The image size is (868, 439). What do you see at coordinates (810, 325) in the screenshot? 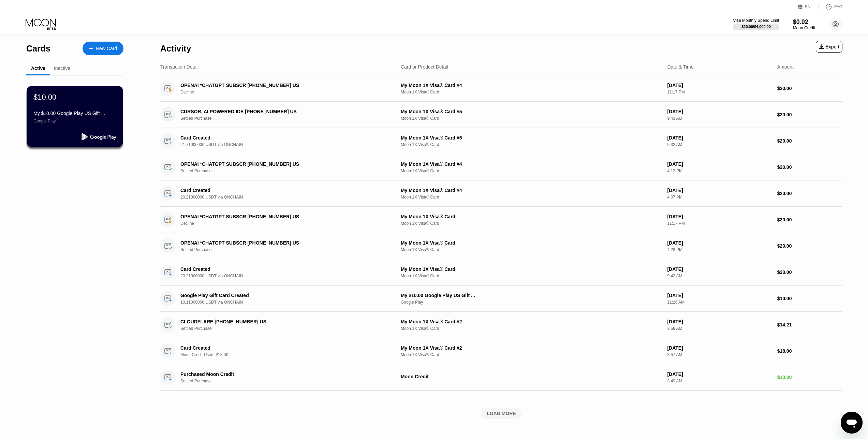
I see `div: $14.21` at bounding box center [810, 325].